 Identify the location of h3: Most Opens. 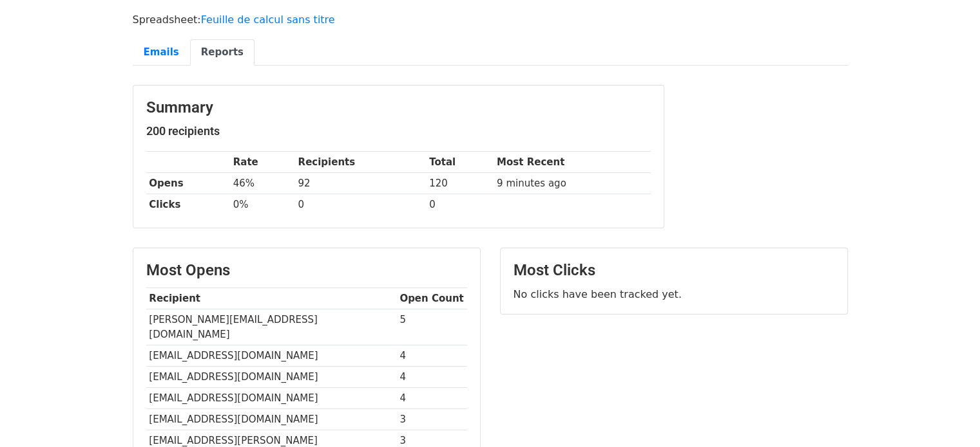
(307, 270).